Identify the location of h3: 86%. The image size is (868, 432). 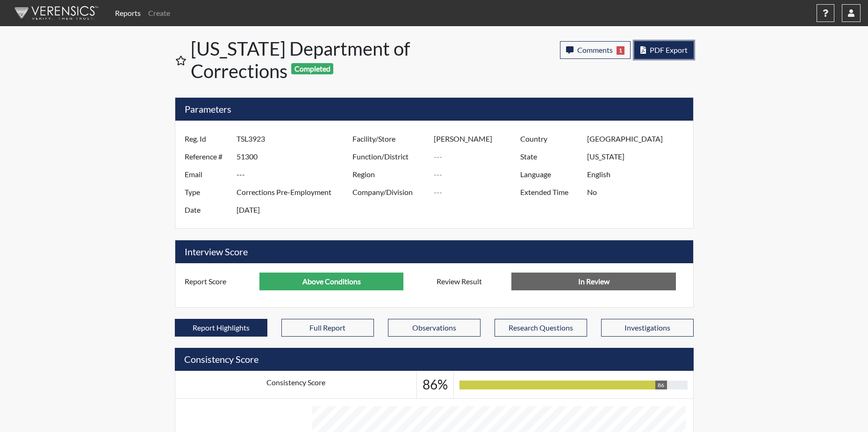
(436, 385).